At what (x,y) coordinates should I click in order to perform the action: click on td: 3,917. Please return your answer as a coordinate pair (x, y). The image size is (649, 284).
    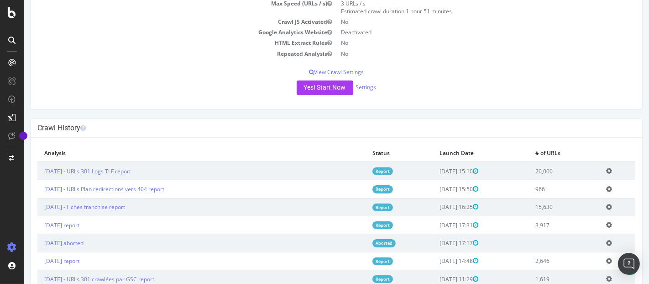
    Looking at the image, I should click on (540, 225).